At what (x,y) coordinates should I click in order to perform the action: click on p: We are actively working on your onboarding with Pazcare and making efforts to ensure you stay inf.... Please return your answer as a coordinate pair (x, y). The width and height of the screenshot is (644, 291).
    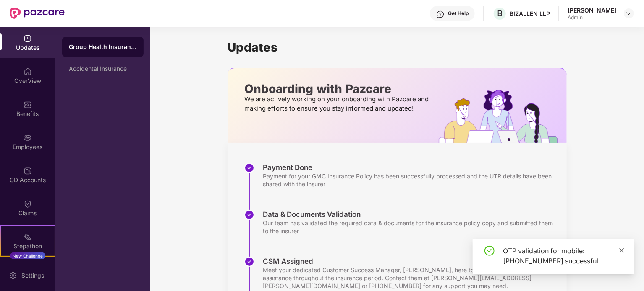
    Looking at the image, I should click on (338, 104).